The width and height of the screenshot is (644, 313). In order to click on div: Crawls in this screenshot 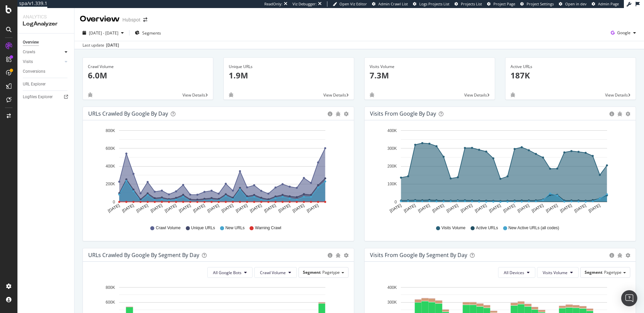, I will do `click(29, 52)`.